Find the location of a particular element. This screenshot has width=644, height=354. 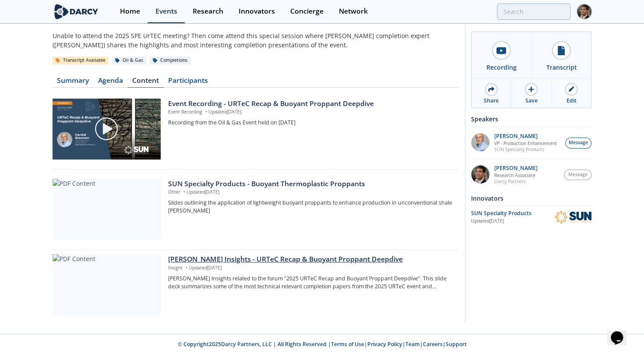

div: Save is located at coordinates (531, 101).